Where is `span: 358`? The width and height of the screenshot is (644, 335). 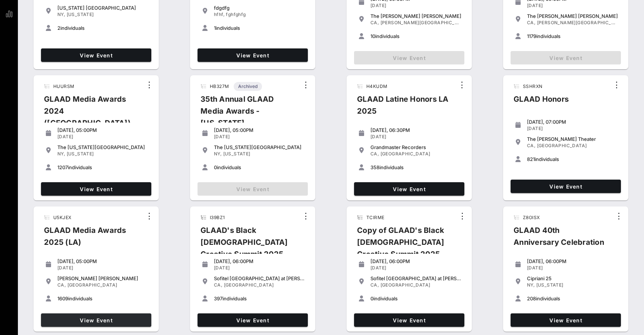 span: 358 is located at coordinates (375, 167).